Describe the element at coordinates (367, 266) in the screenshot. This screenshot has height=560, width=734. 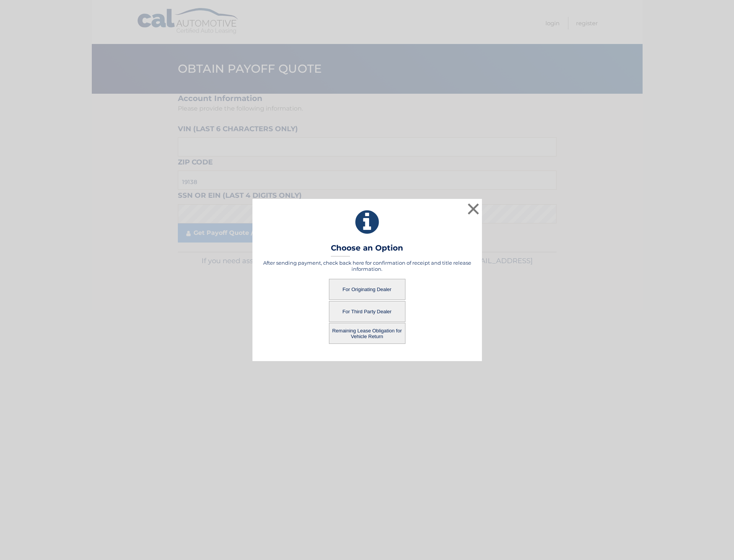
I see `h5: After sending payment, check back here for confirmation of receipt and title release information.` at that location.